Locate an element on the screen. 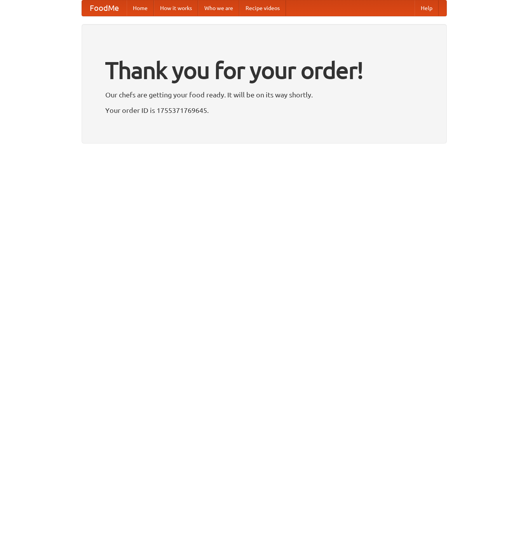 Image resolution: width=528 pixels, height=549 pixels. a: Help is located at coordinates (426, 8).